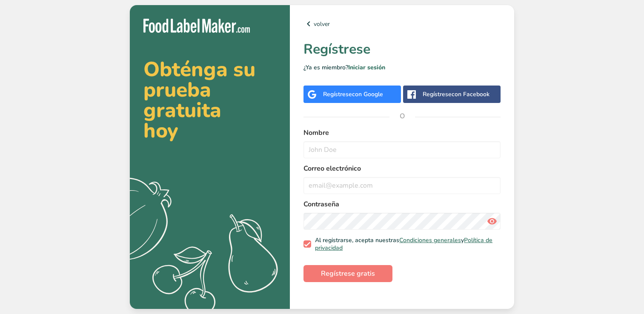 This screenshot has height=314, width=644. Describe the element at coordinates (430, 240) in the screenshot. I see `a: Condiciones generales` at that location.